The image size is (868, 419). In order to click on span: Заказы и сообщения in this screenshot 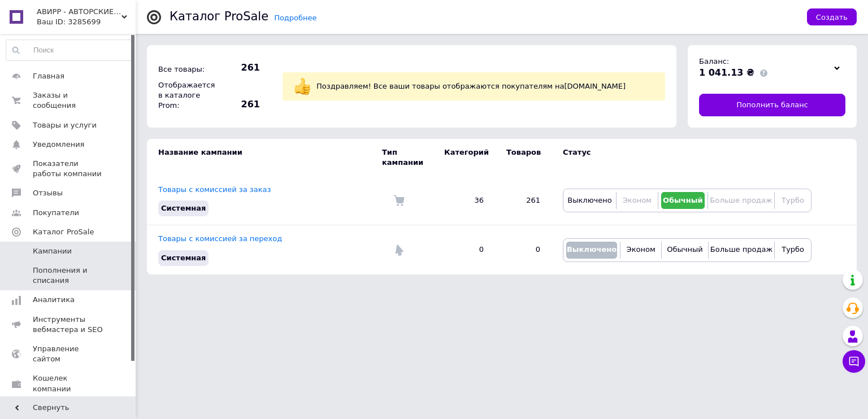, I will do `click(69, 100)`.